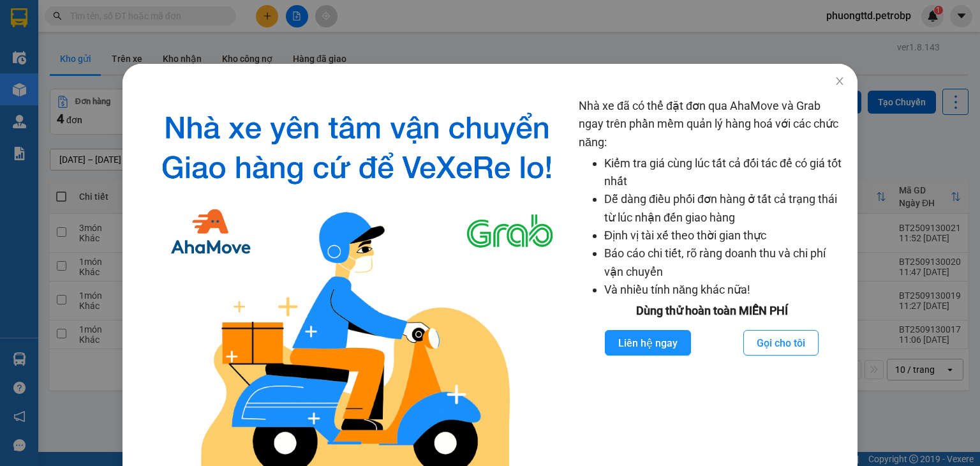 Image resolution: width=980 pixels, height=466 pixels. Describe the element at coordinates (647, 343) in the screenshot. I see `span: Liên hệ ngay` at that location.